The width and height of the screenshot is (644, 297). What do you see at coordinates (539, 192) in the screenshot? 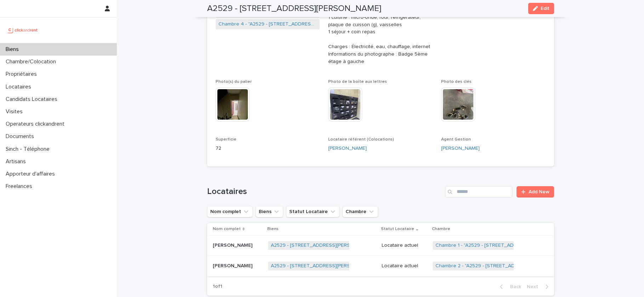
I see `span: Add New` at bounding box center [539, 192].